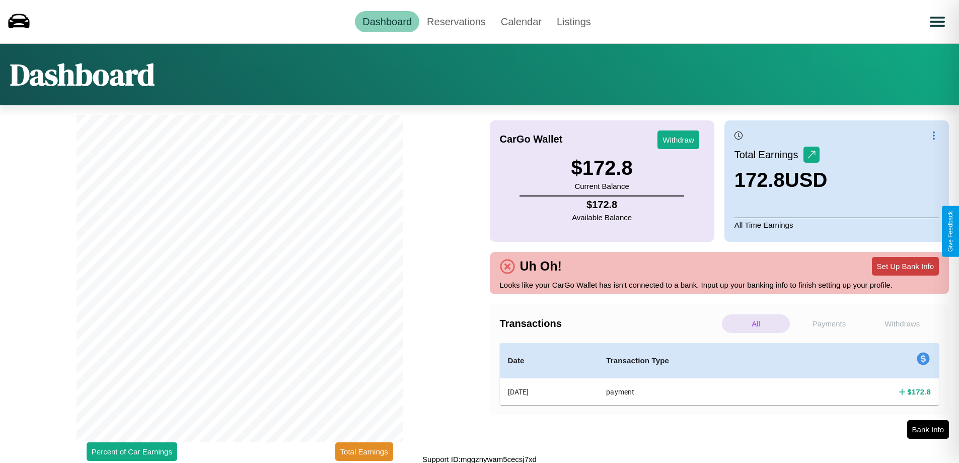 This screenshot has height=463, width=959. I want to click on h4: Transaction Type, so click(702, 361).